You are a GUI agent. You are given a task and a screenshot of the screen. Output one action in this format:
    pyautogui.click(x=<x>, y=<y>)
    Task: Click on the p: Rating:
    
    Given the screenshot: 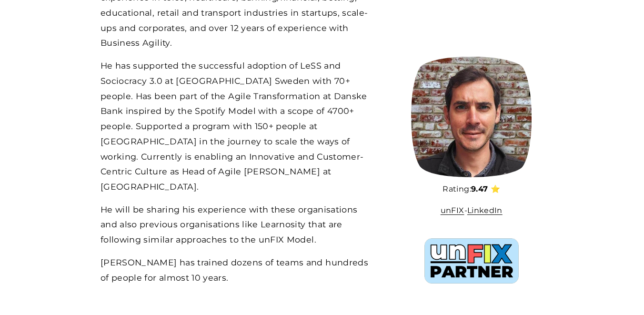 What is the action you would take?
    pyautogui.click(x=471, y=189)
    